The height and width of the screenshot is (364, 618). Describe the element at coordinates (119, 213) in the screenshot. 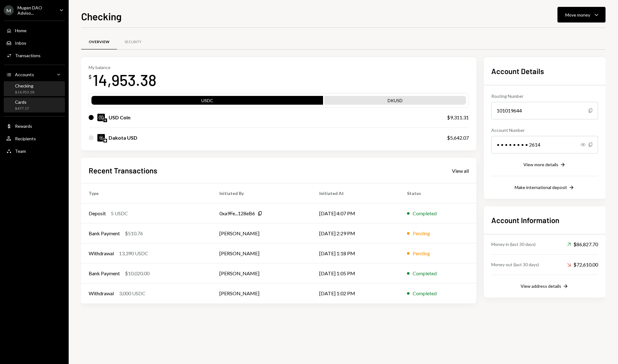

I see `div: 5 USDC` at that location.